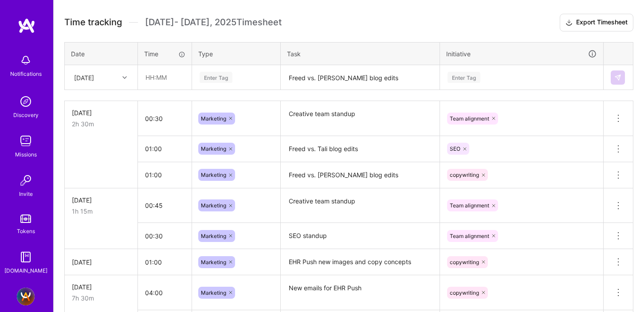 The width and height of the screenshot is (644, 312). What do you see at coordinates (165, 54) in the screenshot?
I see `div: Time` at bounding box center [165, 54].